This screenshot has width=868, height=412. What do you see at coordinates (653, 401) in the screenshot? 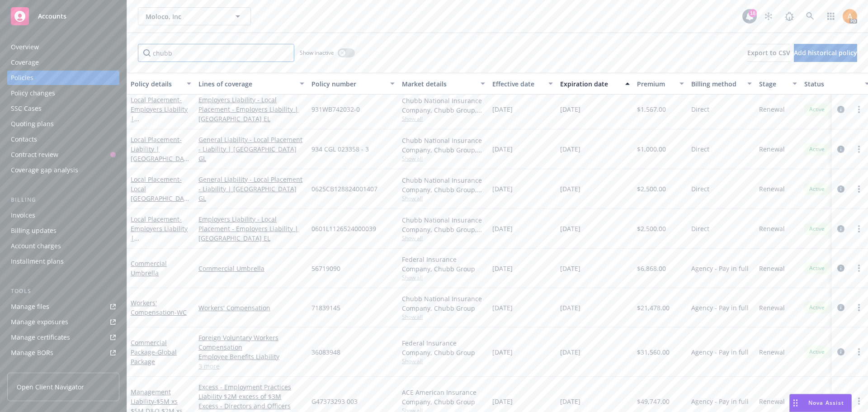
I see `span: $49,747.00` at bounding box center [653, 401].